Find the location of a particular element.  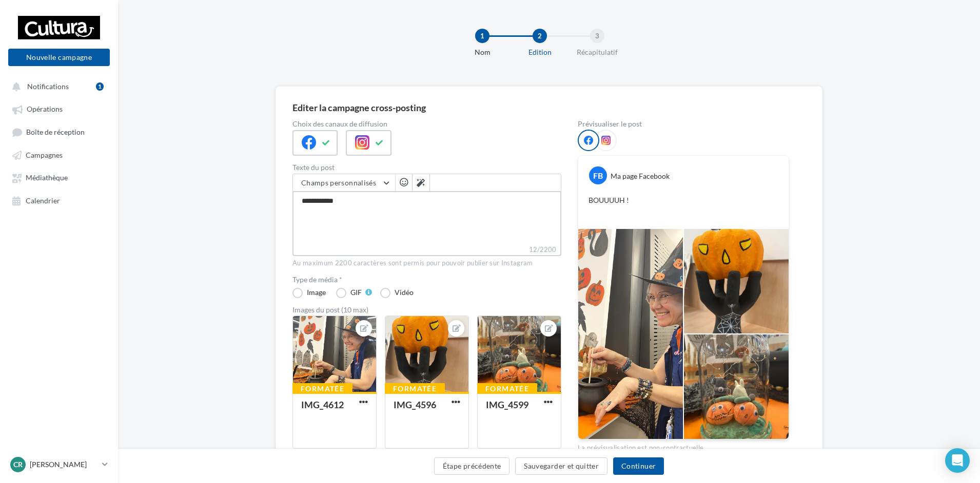

button: Notifications 1 is located at coordinates (57, 86).